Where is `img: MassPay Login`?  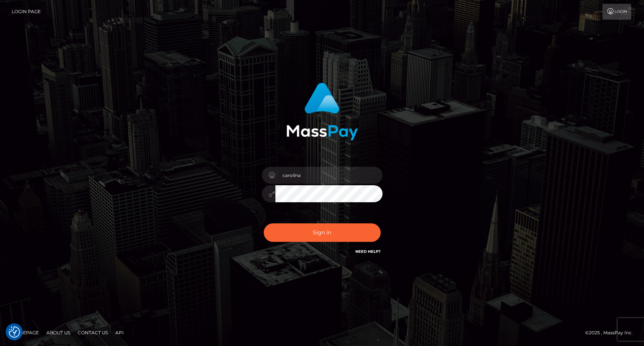 img: MassPay Login is located at coordinates (322, 111).